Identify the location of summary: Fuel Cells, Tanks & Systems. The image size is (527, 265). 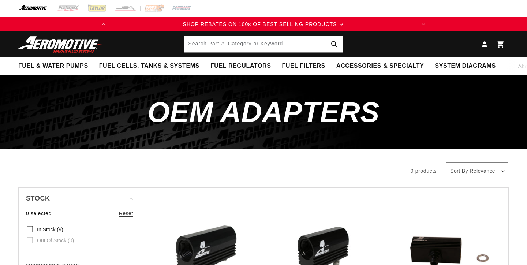
(149, 66).